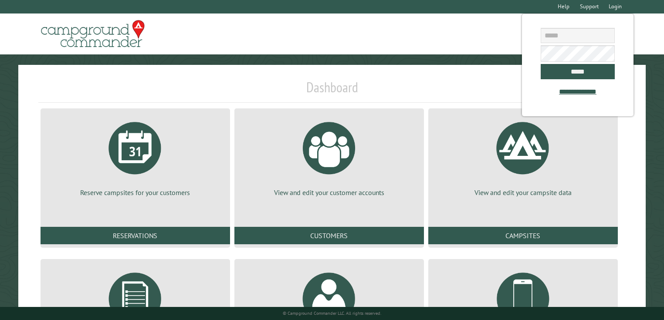 This screenshot has height=320, width=664. What do you see at coordinates (135, 192) in the screenshot?
I see `p: Reserve campsites for your customers` at bounding box center [135, 192].